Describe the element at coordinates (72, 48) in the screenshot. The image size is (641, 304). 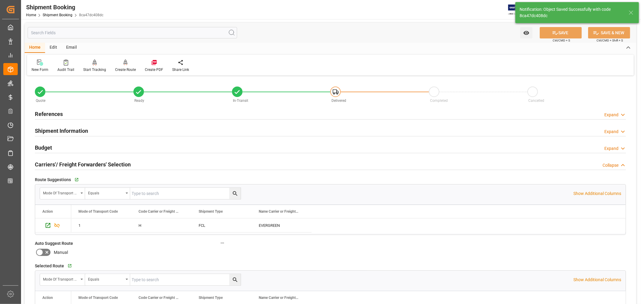
I see `div: Email` at that location.